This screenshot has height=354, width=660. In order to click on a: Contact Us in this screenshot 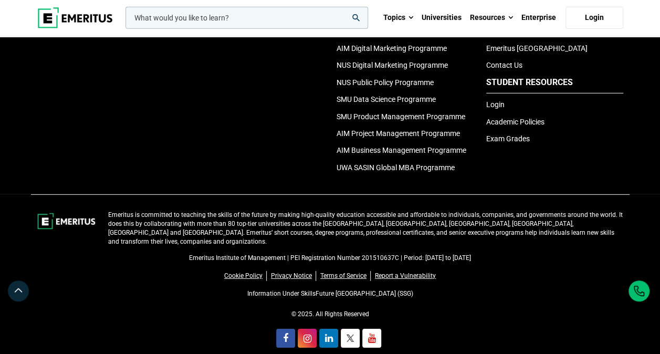, I will do `click(504, 65)`.